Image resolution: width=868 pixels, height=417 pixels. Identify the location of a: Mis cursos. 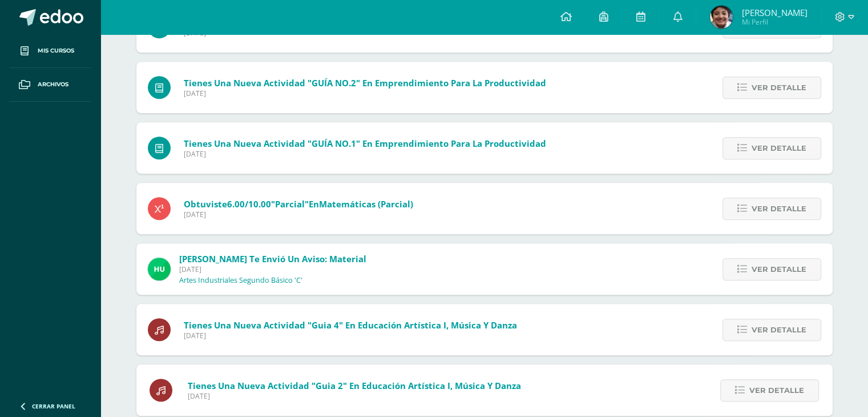
(50, 51).